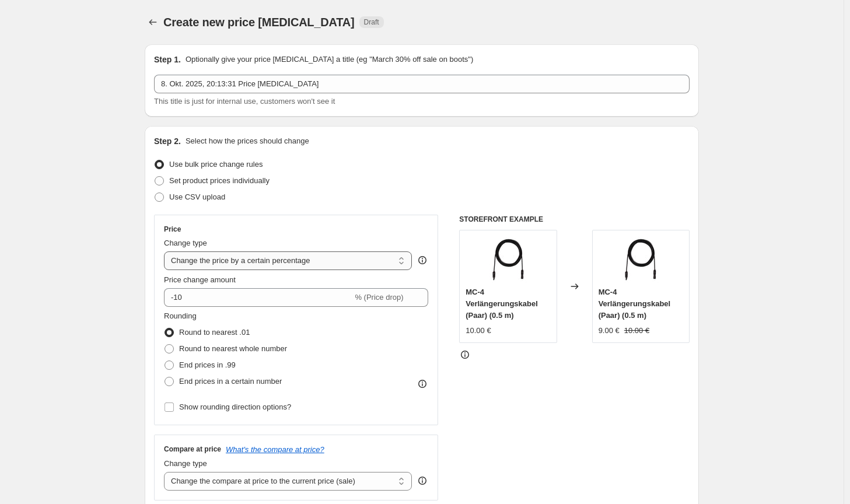  Describe the element at coordinates (216, 164) in the screenshot. I see `span: Use bulk price change rules` at that location.